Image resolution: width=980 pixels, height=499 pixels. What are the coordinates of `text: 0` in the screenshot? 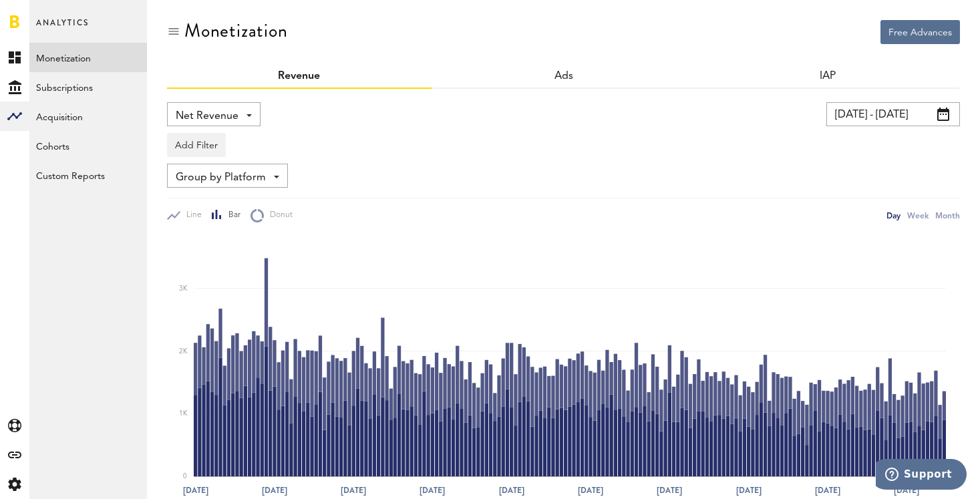 It's located at (185, 476).